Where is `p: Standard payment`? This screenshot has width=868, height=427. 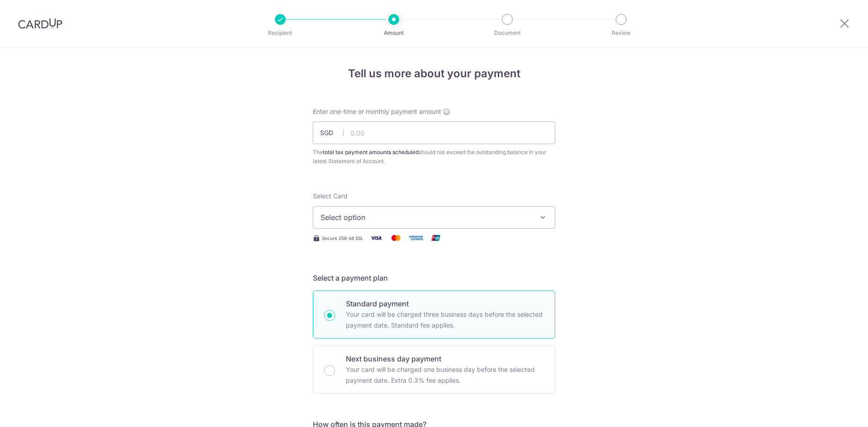
p: Standard payment is located at coordinates (445, 304).